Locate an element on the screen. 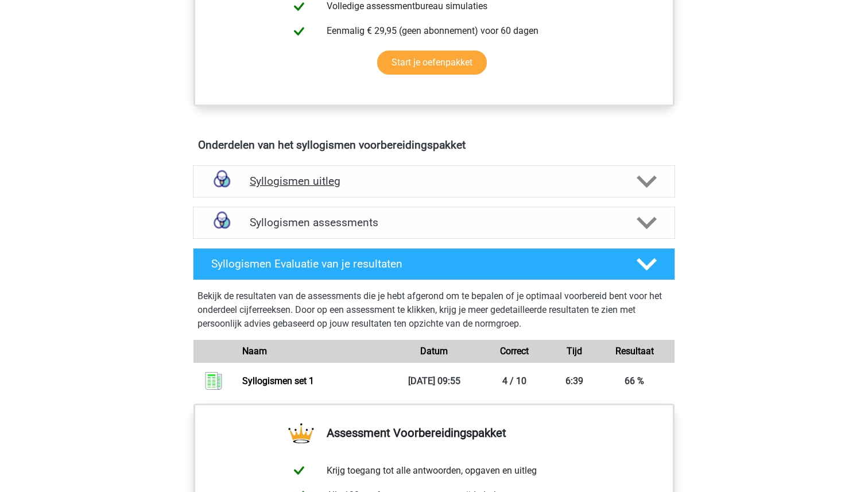 This screenshot has width=868, height=492. h4: Syllogismen Evaluatie van je resultaten is located at coordinates (414, 264).